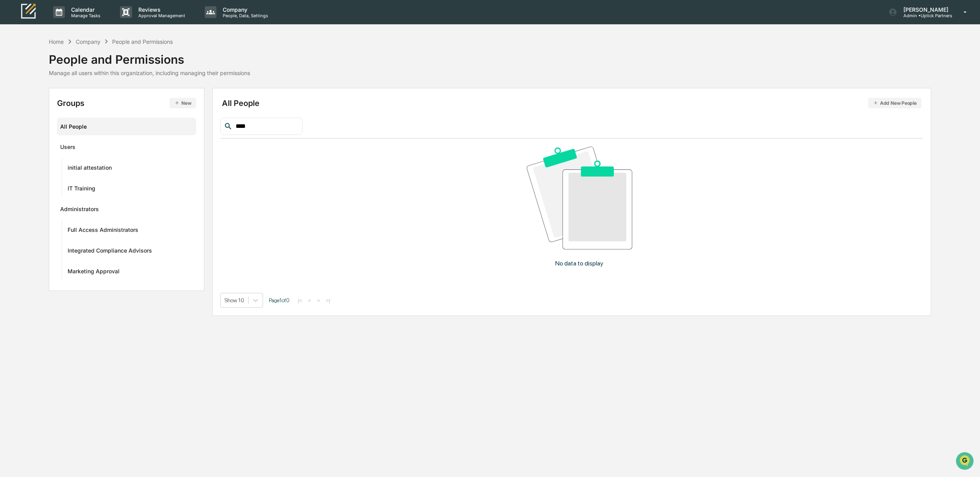  I want to click on div: initial attestation, so click(89, 169).